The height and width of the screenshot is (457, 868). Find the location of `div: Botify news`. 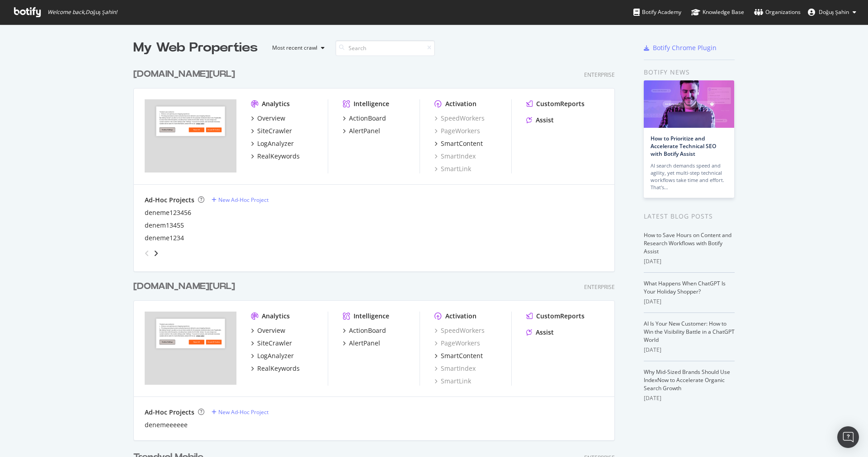

div: Botify news is located at coordinates (689, 73).